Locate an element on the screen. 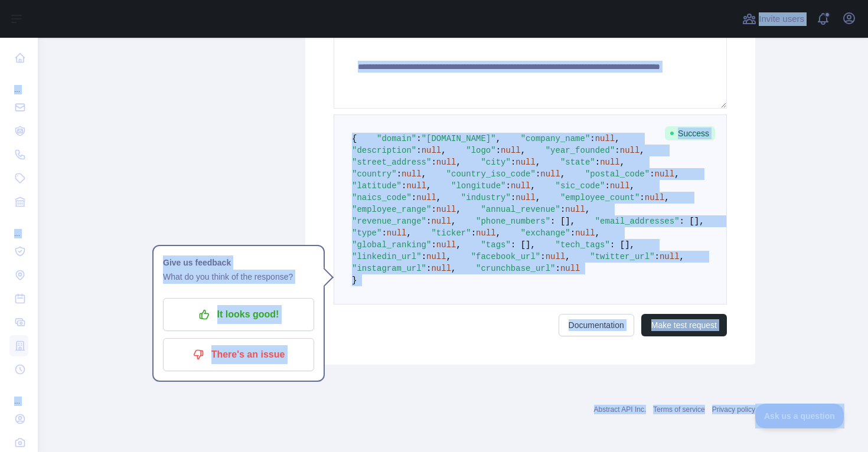 The width and height of the screenshot is (868, 452). p: What do you think of the response? is located at coordinates (239, 277).